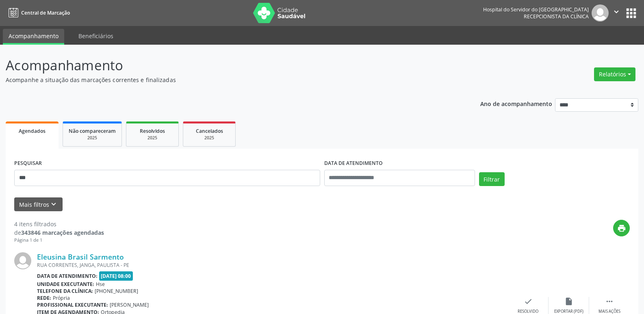  Describe the element at coordinates (67, 276) in the screenshot. I see `b: Data de atendimento:` at that location.